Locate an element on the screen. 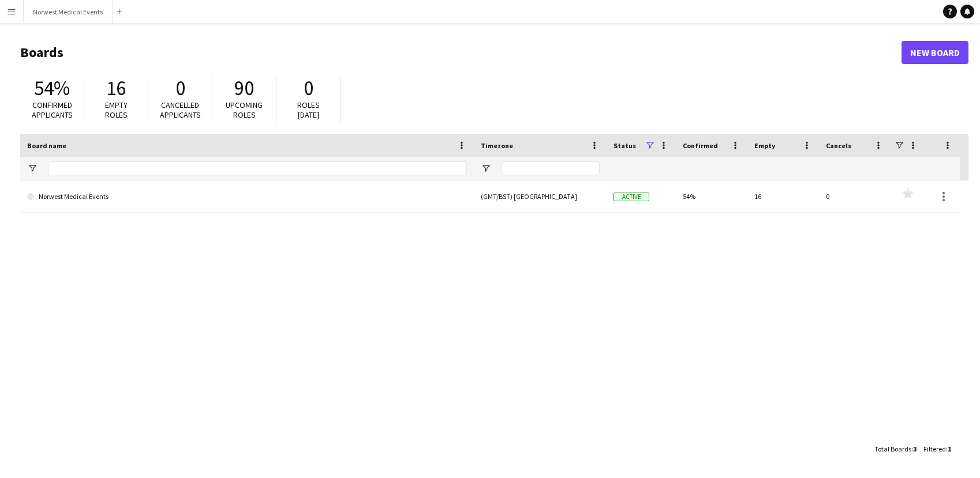 The height and width of the screenshot is (478, 980). a: Norwest Medical Events is located at coordinates (247, 196).